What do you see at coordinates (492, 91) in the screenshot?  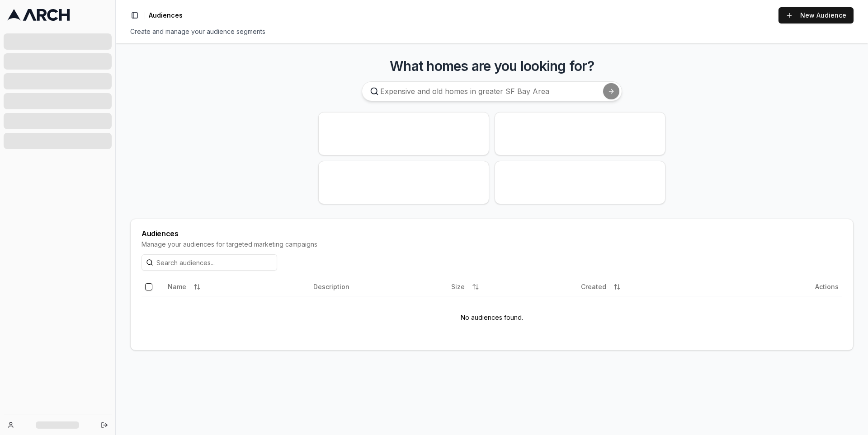 I see `input: Expensive and old homes in greater SF Bay Area` at bounding box center [492, 91].